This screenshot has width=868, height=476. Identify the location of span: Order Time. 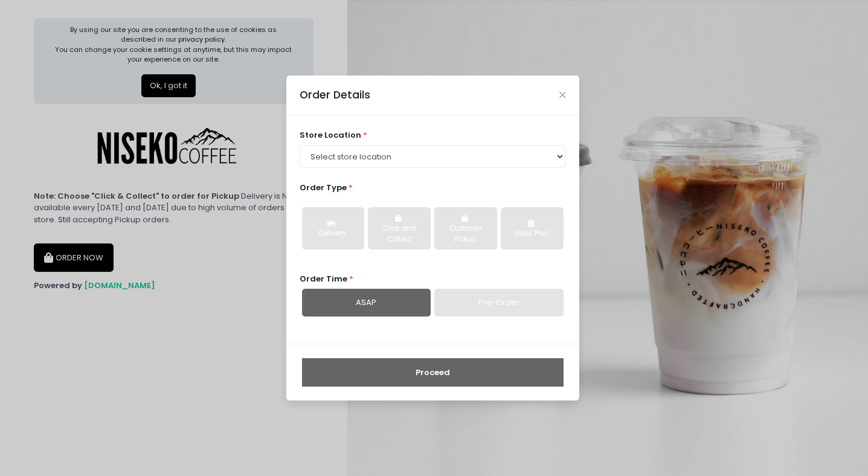
(323, 278).